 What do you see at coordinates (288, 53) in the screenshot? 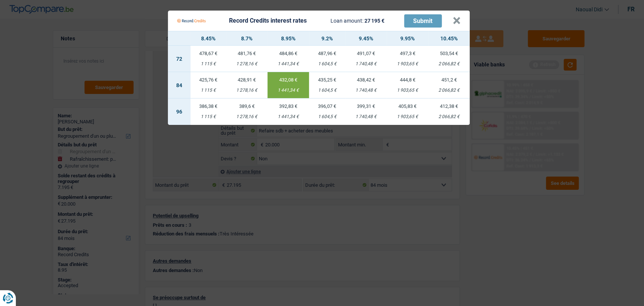
I see `div: 484,86 €` at bounding box center [288, 53].